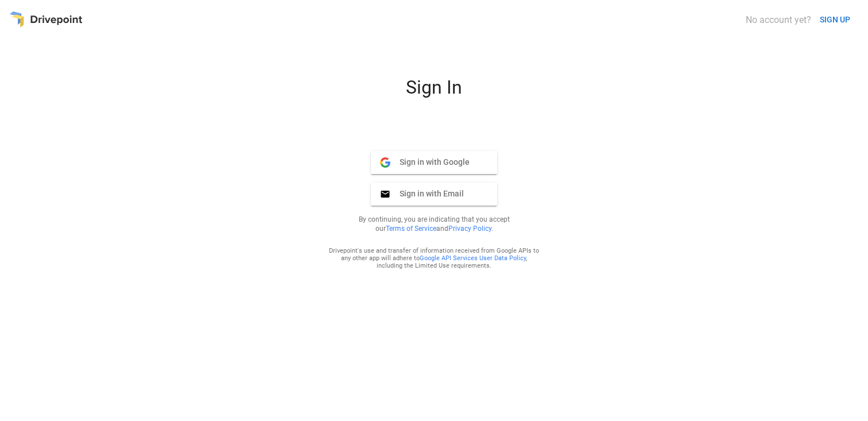 This screenshot has height=421, width=868. I want to click on div: Sign In, so click(434, 92).